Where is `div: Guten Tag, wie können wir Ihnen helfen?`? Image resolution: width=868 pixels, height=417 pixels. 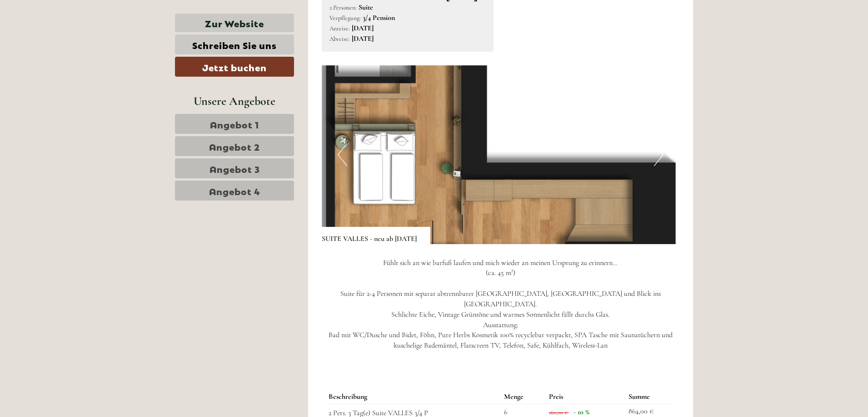 div: Guten Tag, wie können wir Ihnen helfen? is located at coordinates (70, 38).